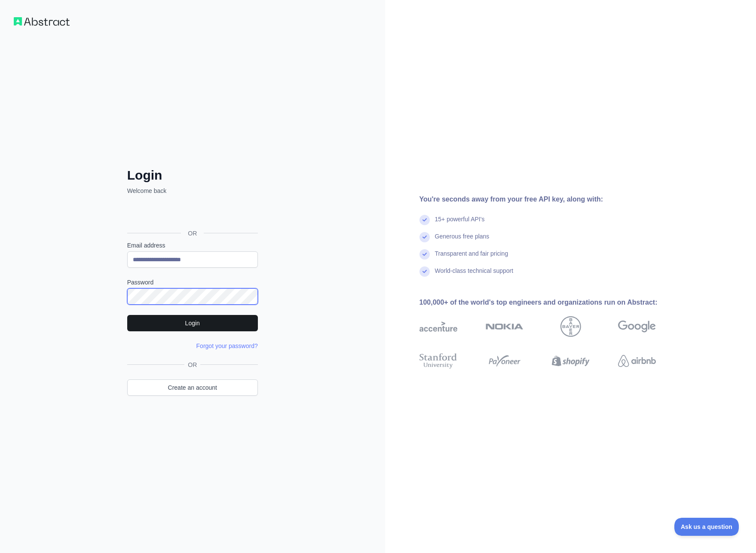 Image resolution: width=756 pixels, height=553 pixels. Describe the element at coordinates (474, 275) in the screenshot. I see `div: World-class technical support` at that location.